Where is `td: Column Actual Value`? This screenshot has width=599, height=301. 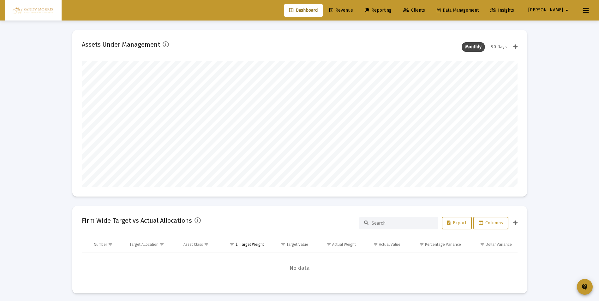 td: Column Actual Value is located at coordinates (382, 245).